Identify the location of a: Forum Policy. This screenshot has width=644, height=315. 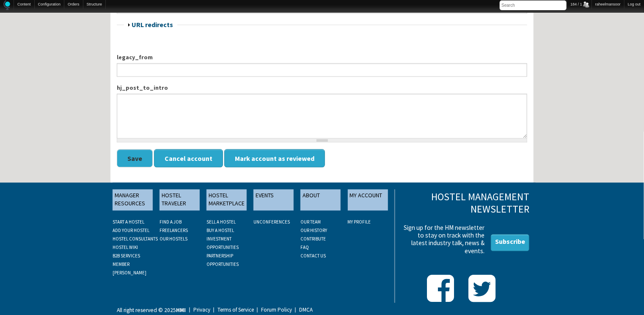
(273, 310).